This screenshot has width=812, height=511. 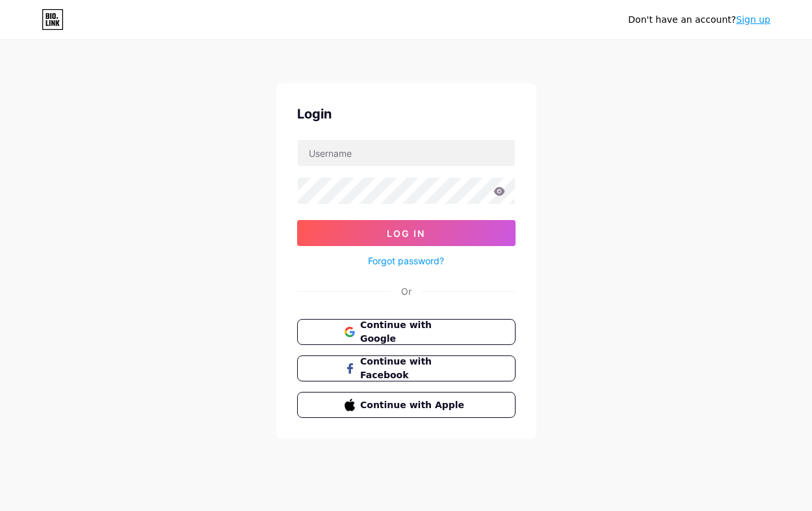 I want to click on input: Username, so click(x=406, y=153).